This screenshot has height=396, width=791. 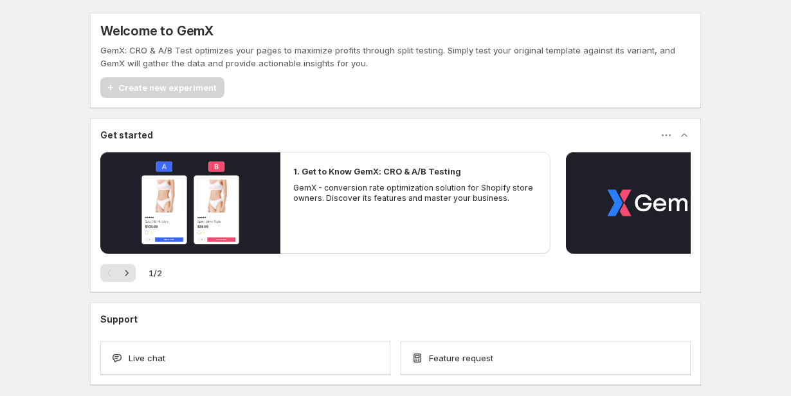 I want to click on h5: Welcome to GemX, so click(x=157, y=31).